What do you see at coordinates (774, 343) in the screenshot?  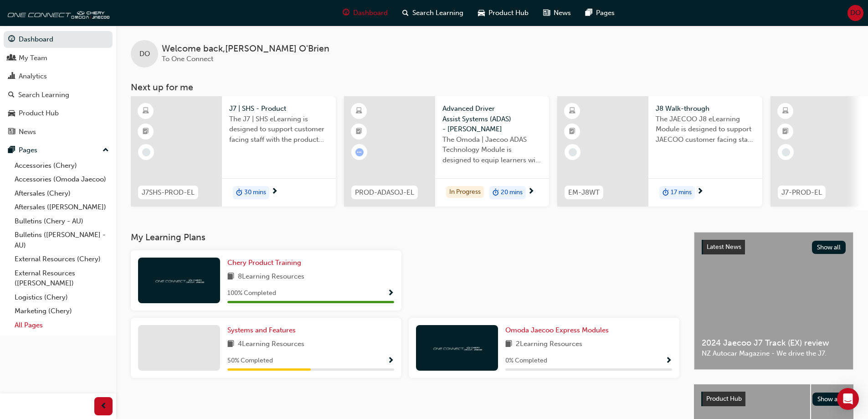 I see `span: 2024 Jaecoo J7 Track (EX) review` at bounding box center [774, 343].